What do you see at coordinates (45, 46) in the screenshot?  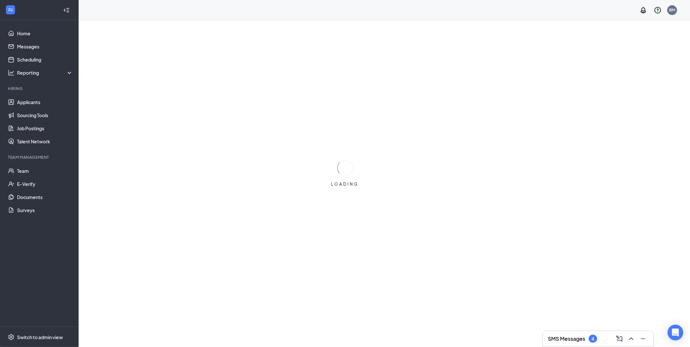 I see `a: Messages` at bounding box center [45, 46].